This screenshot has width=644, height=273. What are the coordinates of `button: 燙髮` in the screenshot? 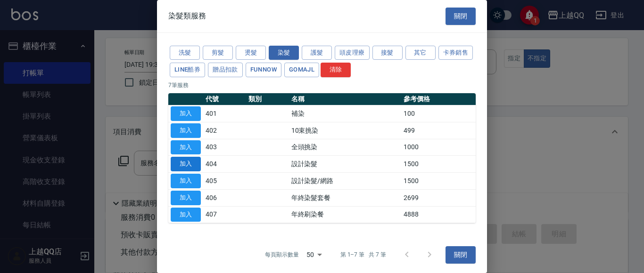 It's located at (251, 53).